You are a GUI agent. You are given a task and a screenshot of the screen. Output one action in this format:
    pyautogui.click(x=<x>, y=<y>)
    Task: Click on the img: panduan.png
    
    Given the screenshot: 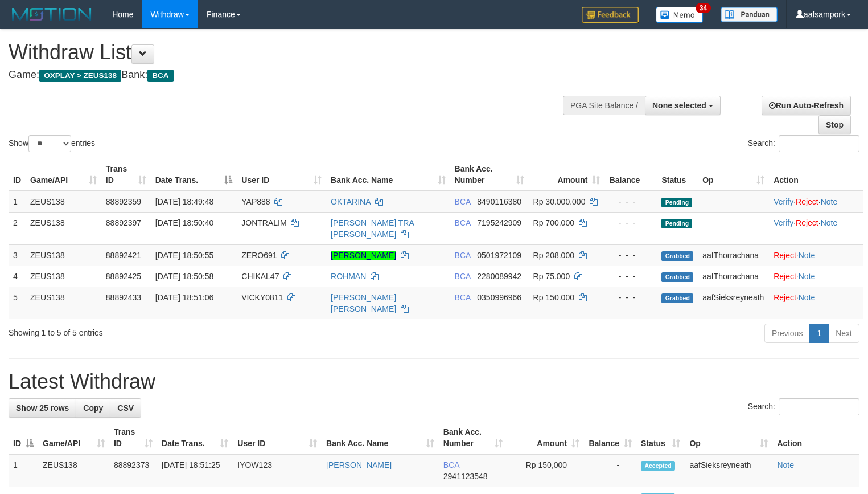 What is the action you would take?
    pyautogui.click(x=749, y=14)
    